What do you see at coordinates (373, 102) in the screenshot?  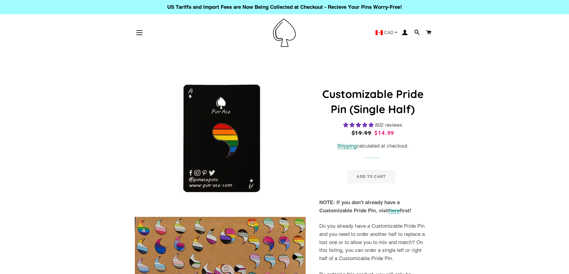 I see `h1: Customizable Pride Pin (Single Half)` at bounding box center [373, 102].